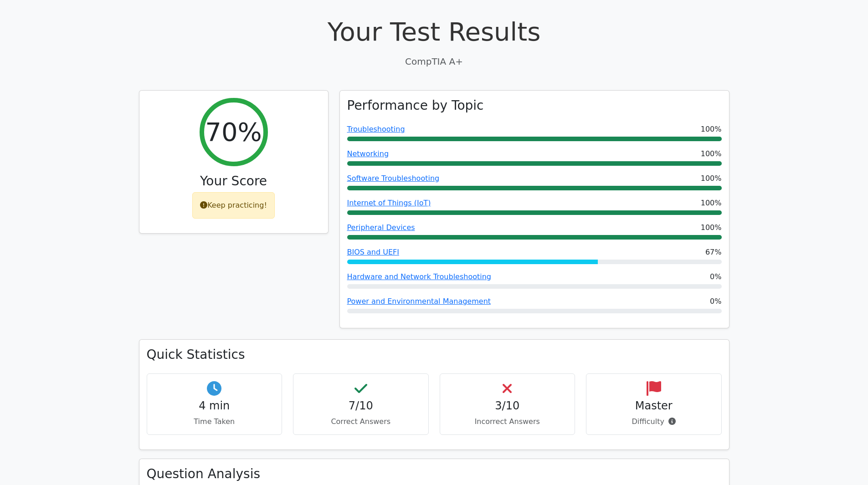 The image size is (868, 485). Describe the element at coordinates (714, 252) in the screenshot. I see `span: 67%` at that location.